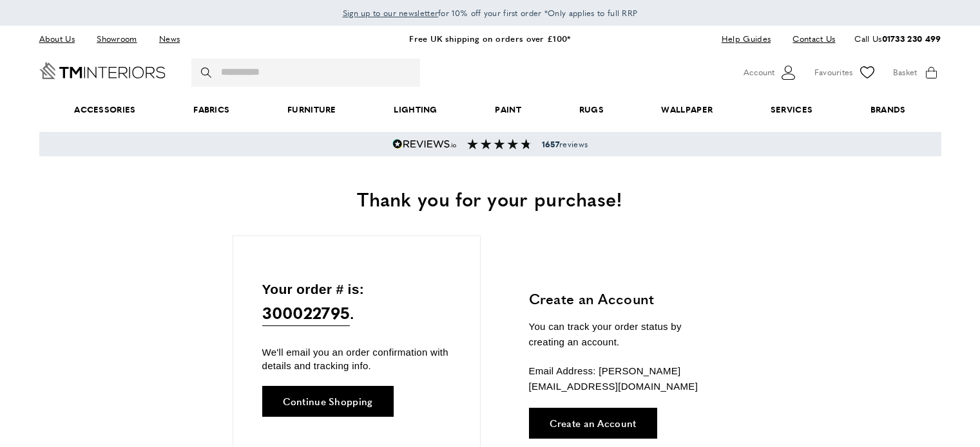 The height and width of the screenshot is (447, 980). I want to click on a: Contact Us, so click(808, 39).